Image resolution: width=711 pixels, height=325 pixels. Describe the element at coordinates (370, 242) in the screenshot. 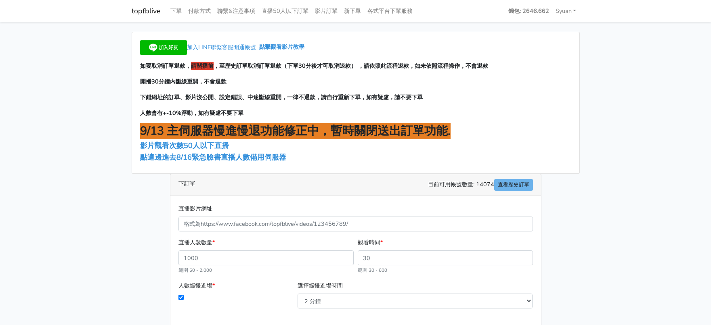

I see `label: 觀看時間` at that location.